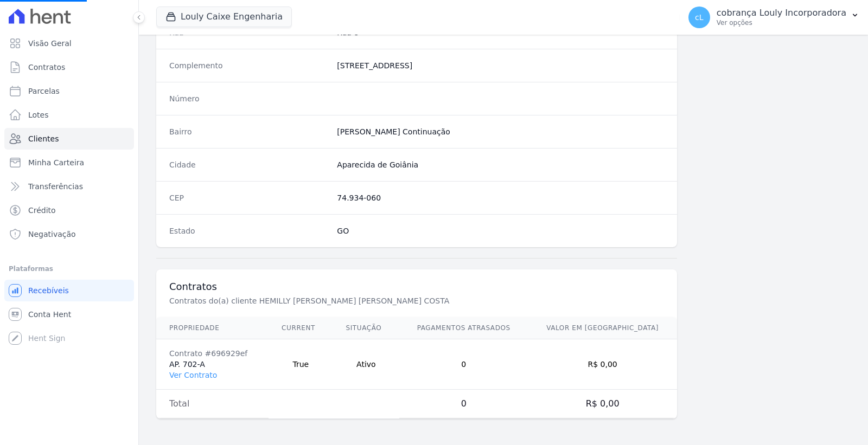 Image resolution: width=868 pixels, height=445 pixels. I want to click on dt: Estado, so click(248, 231).